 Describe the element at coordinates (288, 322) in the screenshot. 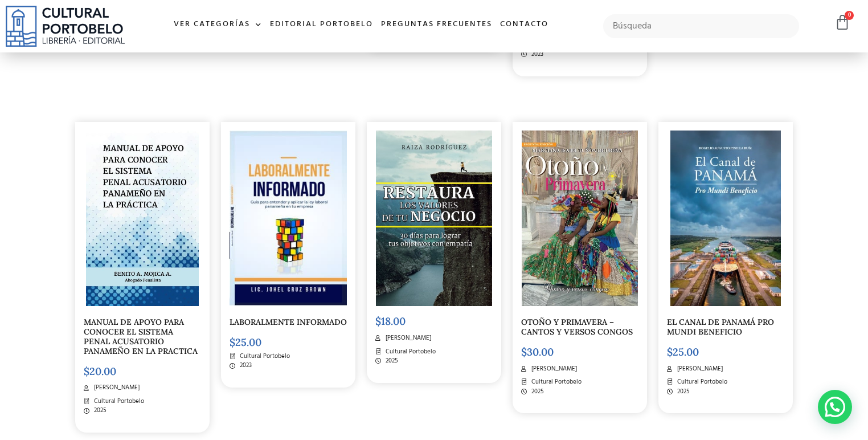

I see `a: LABORALMENTE INFORMADO` at that location.